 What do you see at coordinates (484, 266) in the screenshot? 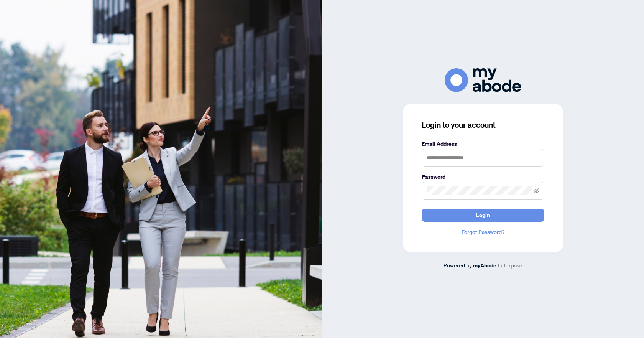
I see `a: myAbode` at bounding box center [484, 266].